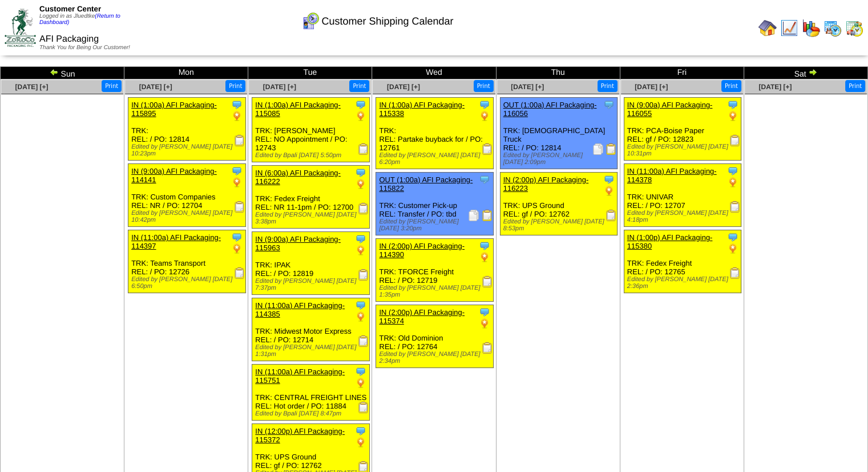 This screenshot has width=868, height=472. Describe the element at coordinates (550, 109) in the screenshot. I see `a: OUT (1:00a) AFI Packaging-116056` at that location.